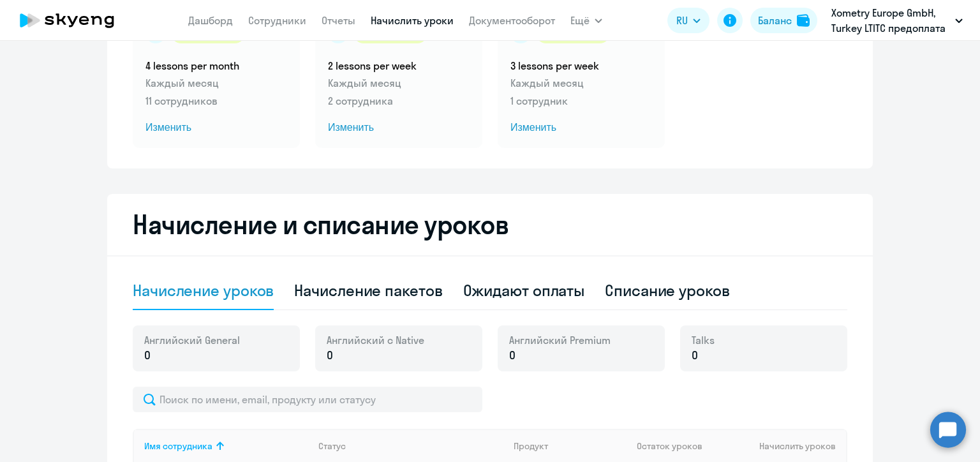 This screenshot has height=462, width=980. Describe the element at coordinates (217, 100) in the screenshot. I see `p: 11 сотрудников` at that location.